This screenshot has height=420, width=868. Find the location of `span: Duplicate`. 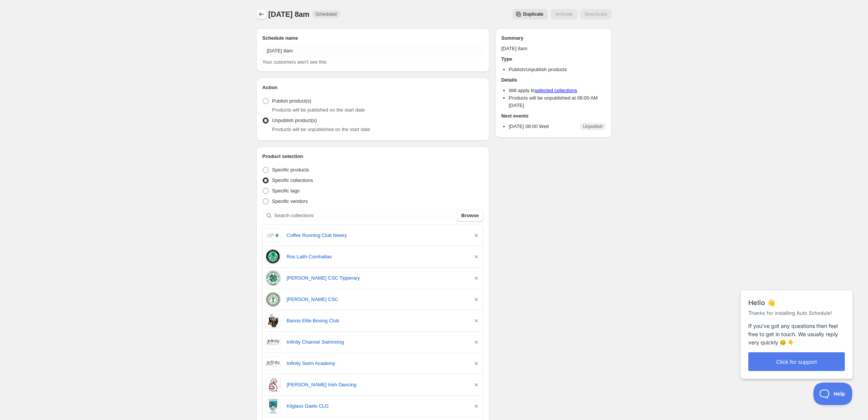

span: Duplicate is located at coordinates (533, 14).